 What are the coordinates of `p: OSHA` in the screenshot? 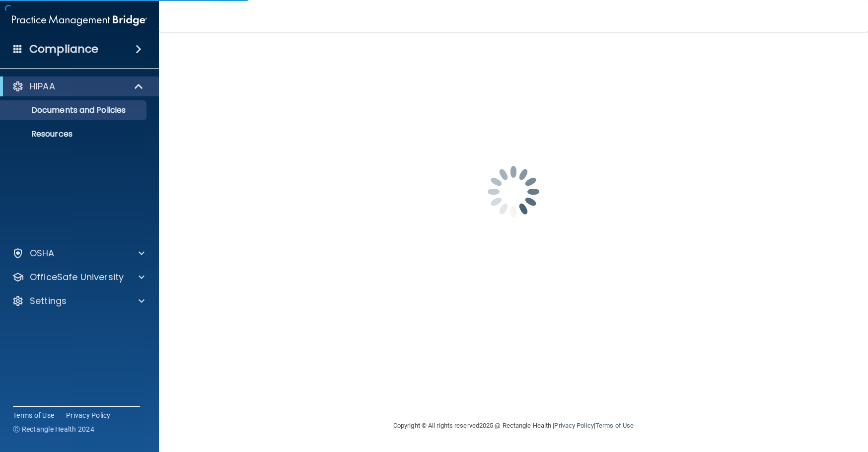 It's located at (42, 253).